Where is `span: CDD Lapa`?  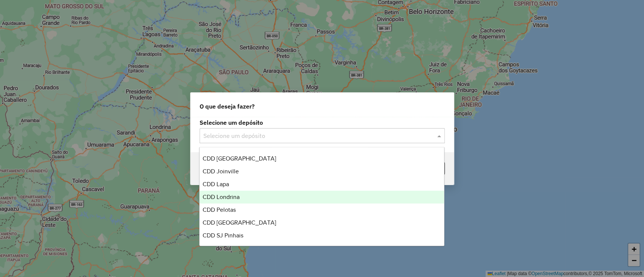 span: CDD Lapa is located at coordinates (216, 184).